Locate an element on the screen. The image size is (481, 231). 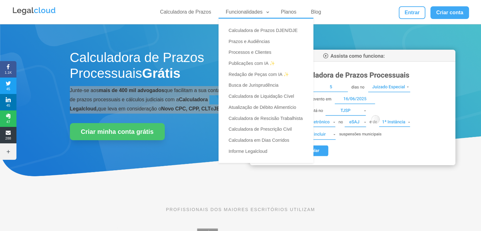
img: Calculadora de Prazos Processuais da Legalcloud is located at coordinates (352, 107).